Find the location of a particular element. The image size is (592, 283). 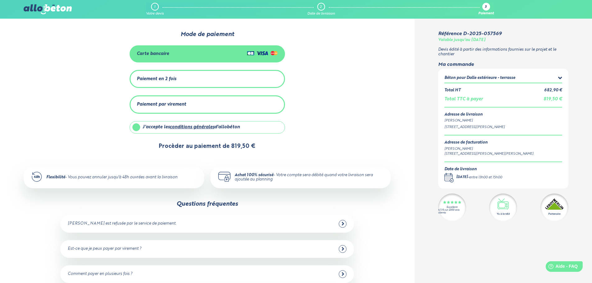

div: Questions fréquentes is located at coordinates (207, 204).